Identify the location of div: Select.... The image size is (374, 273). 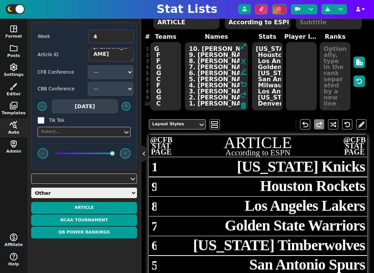
(80, 132).